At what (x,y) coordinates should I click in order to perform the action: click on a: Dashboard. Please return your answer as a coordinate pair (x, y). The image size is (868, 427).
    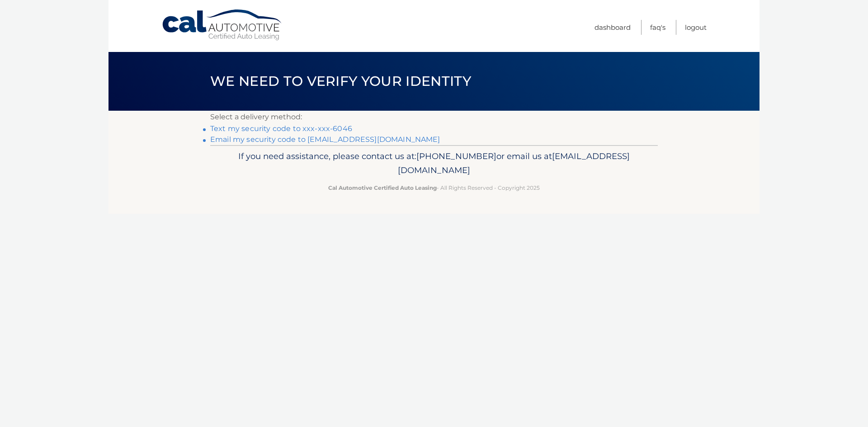
    Looking at the image, I should click on (613, 27).